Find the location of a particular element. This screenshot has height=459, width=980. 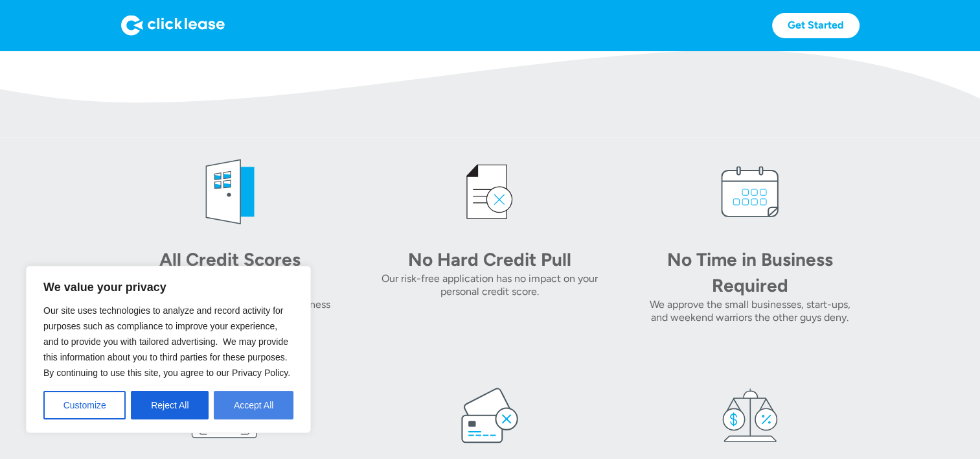

div: No Hard Credit Pull is located at coordinates (489, 259).